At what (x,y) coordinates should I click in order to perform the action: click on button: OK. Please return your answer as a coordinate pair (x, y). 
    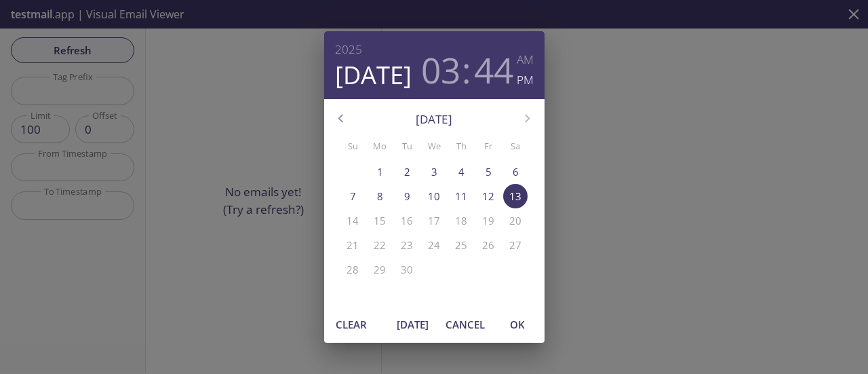
    Looking at the image, I should click on (517, 324).